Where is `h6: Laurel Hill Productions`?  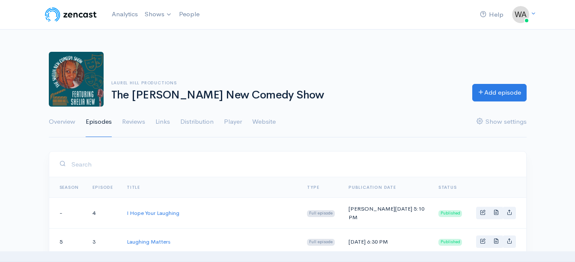 h6: Laurel Hill Productions is located at coordinates (286, 83).